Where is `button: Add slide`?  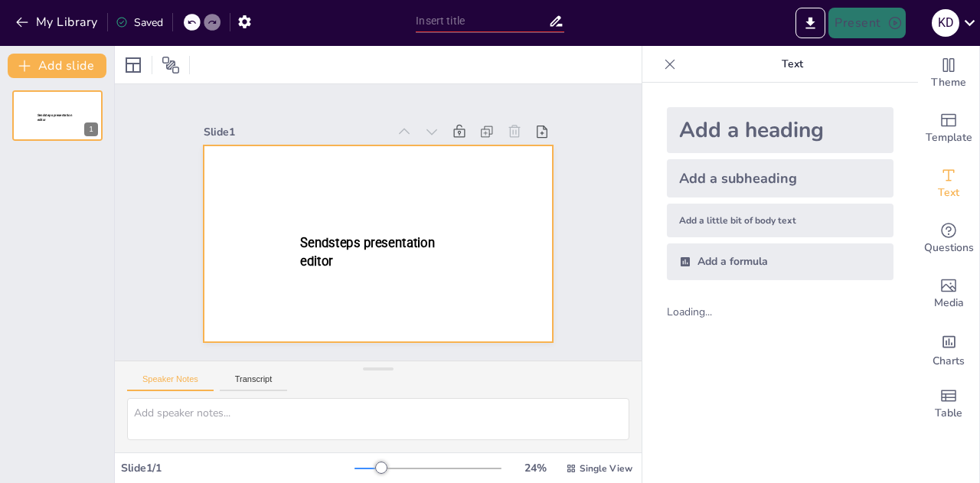
button: Add slide is located at coordinates (57, 66).